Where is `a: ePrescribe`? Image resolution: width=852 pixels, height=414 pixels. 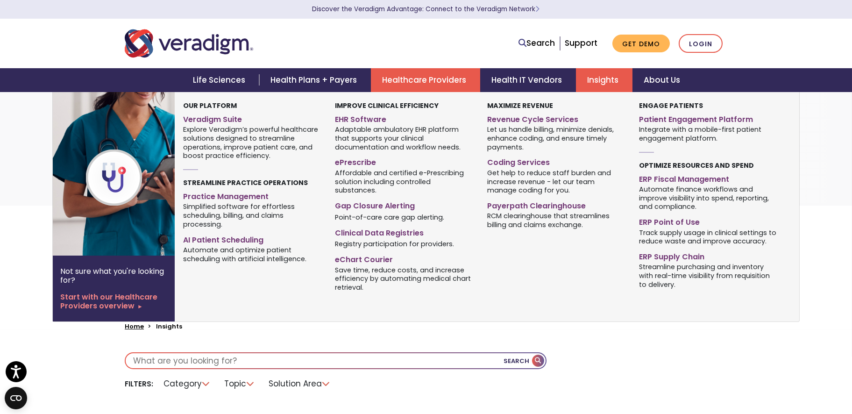
a: ePrescribe is located at coordinates (404, 161).